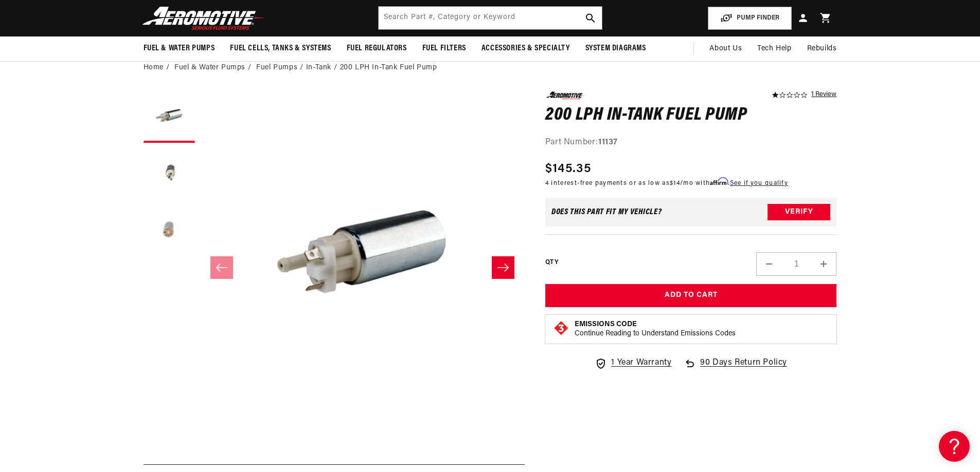 Image resolution: width=980 pixels, height=472 pixels. I want to click on summary: Rebuilds, so click(822, 49).